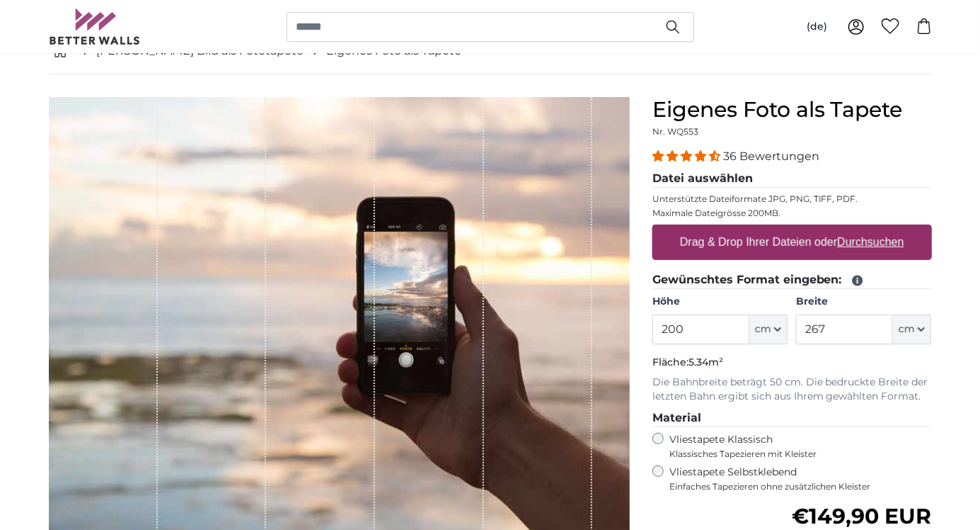  What do you see at coordinates (800, 486) in the screenshot?
I see `span: Einfaches Tapezieren ohne zusätzlichen Kleister` at bounding box center [800, 486].